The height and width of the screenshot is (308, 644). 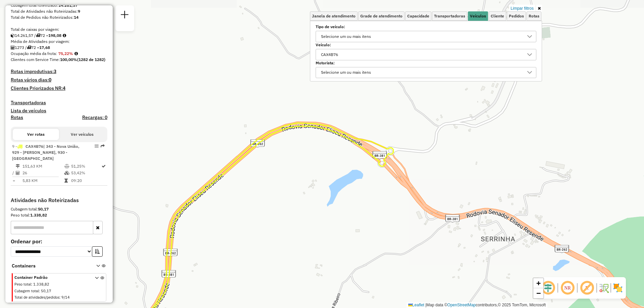 I want to click on i: Tempo total em rota, so click(x=66, y=181).